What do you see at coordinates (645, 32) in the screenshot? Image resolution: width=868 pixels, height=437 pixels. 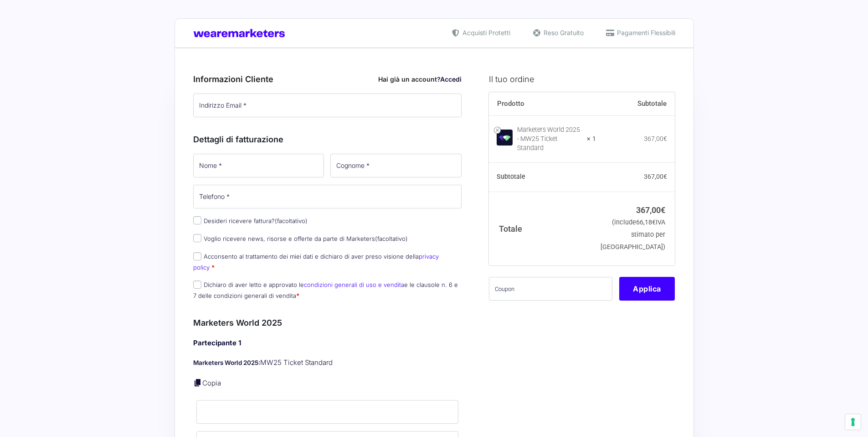 I see `span: Pagamenti Flessibili` at bounding box center [645, 32].